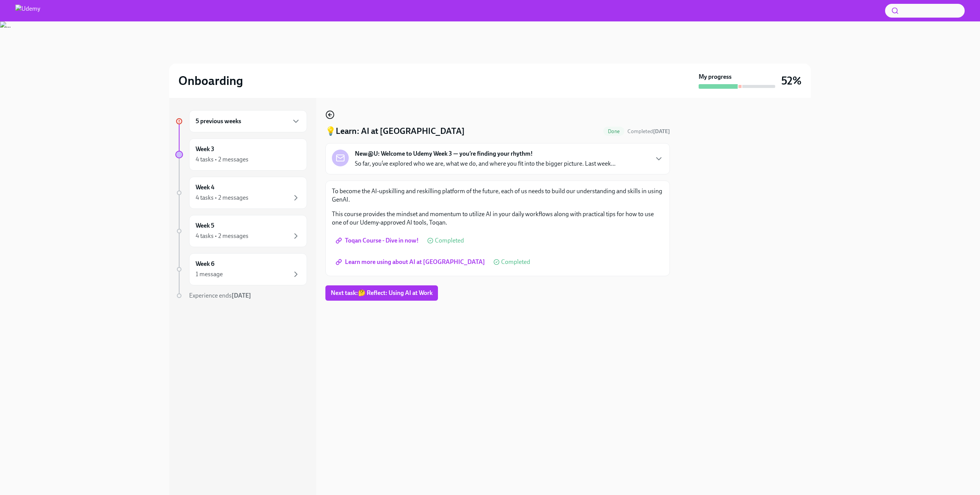 The width and height of the screenshot is (980, 495). What do you see at coordinates (209, 275) in the screenshot?
I see `div: 1 message` at bounding box center [209, 275].